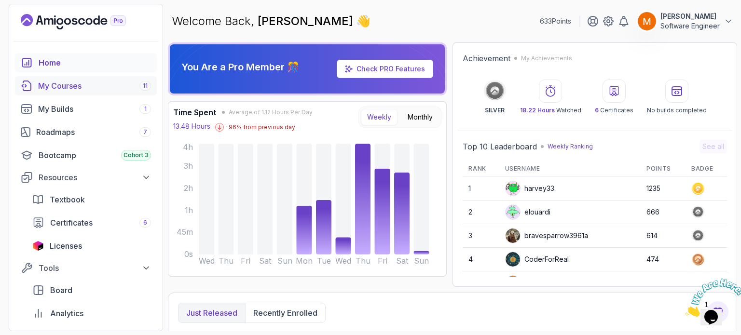 Image resolution: width=741 pixels, height=335 pixels. What do you see at coordinates (663, 212) in the screenshot?
I see `td: 666` at bounding box center [663, 212].